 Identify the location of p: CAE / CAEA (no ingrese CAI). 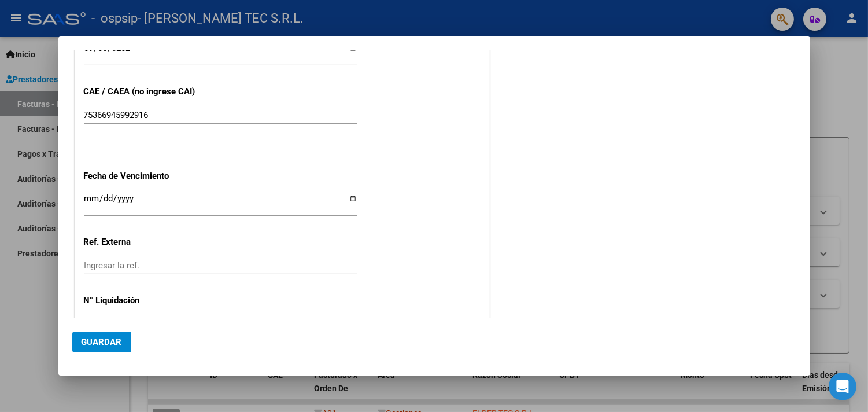
(143, 91).